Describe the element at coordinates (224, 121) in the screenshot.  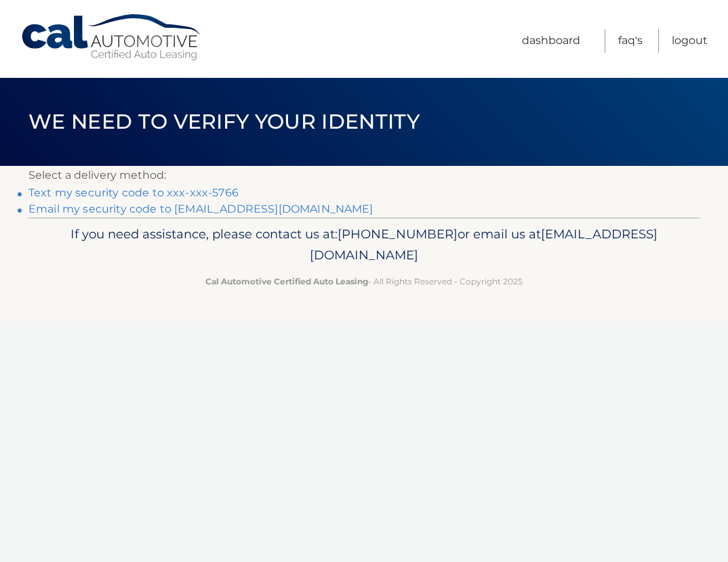
I see `span: We need to verify your identity` at that location.